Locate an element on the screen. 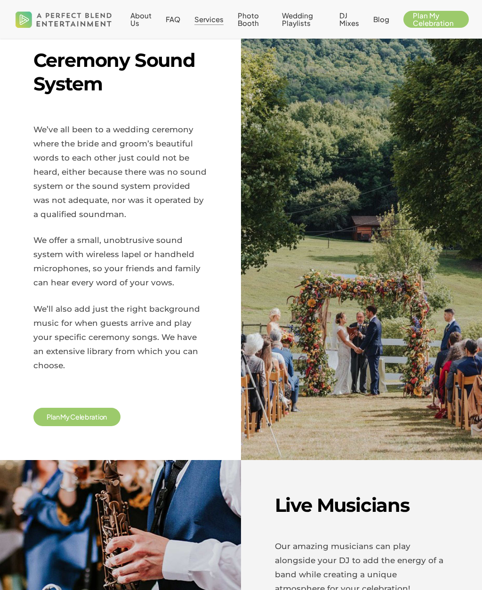  h2: Live Musicians is located at coordinates (362, 505).